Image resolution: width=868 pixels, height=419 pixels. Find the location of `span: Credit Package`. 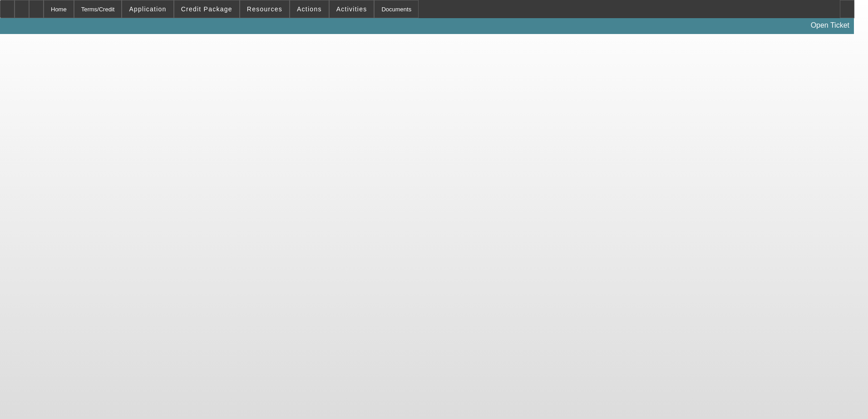

span: Credit Package is located at coordinates (207, 9).